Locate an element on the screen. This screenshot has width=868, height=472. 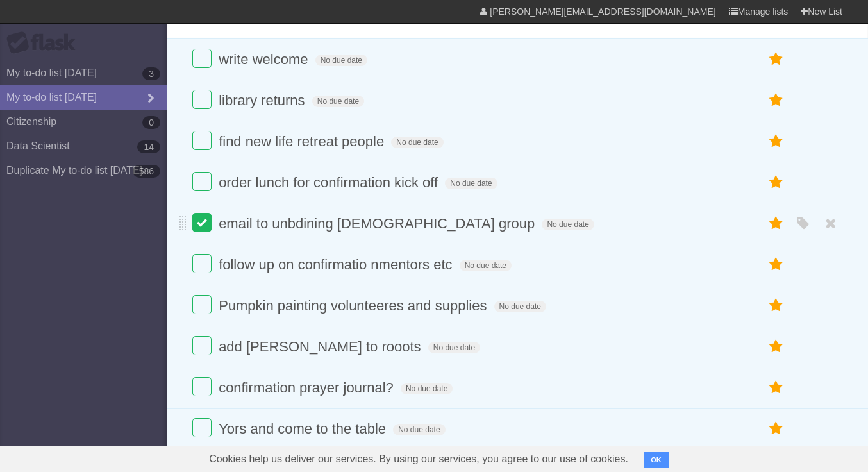
span: Pumpkin painting volunteeres and supplies is located at coordinates (353, 305).